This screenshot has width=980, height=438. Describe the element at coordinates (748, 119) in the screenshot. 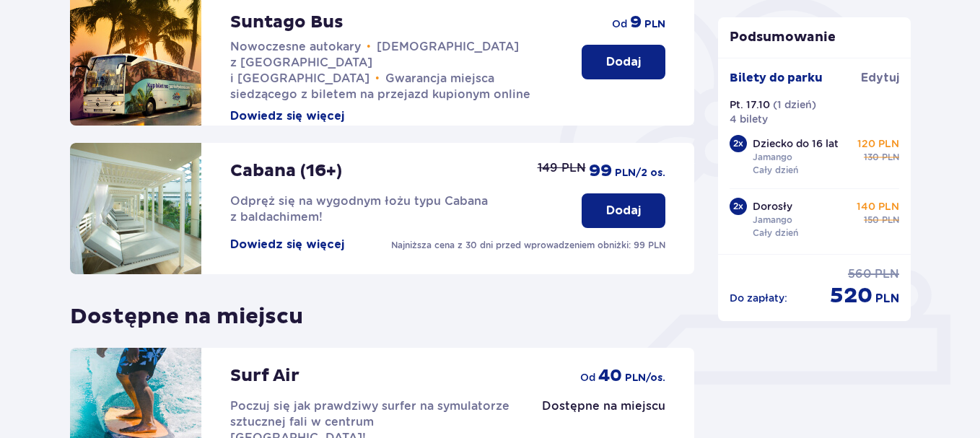

I see `p: 4 bilety` at that location.